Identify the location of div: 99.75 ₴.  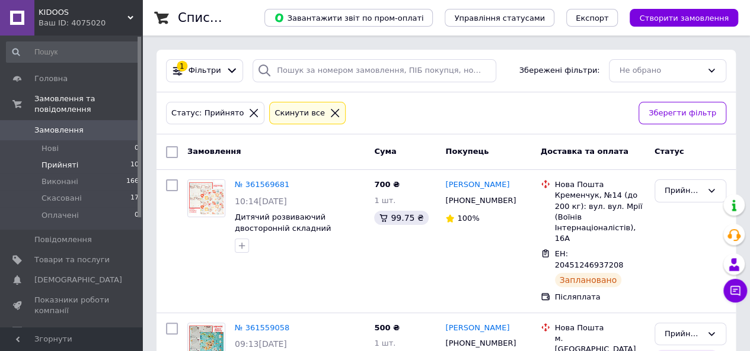
(401, 218).